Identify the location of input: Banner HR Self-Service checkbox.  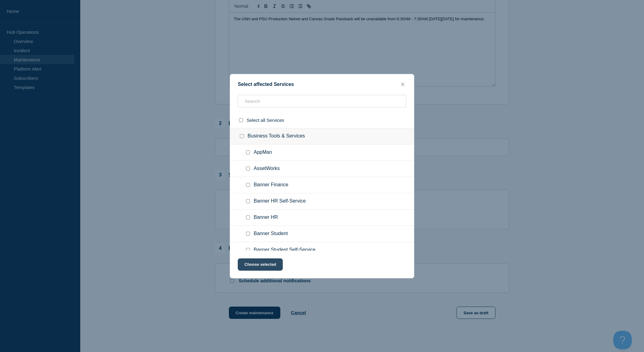
(248, 201).